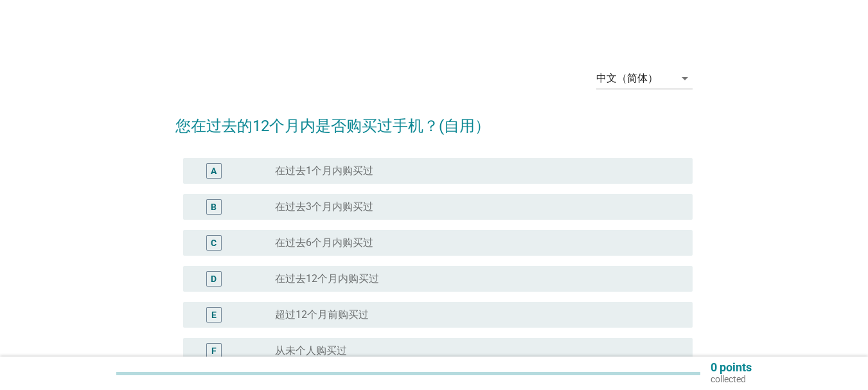 The width and height of the screenshot is (868, 390). Describe the element at coordinates (731, 379) in the screenshot. I see `p: collected` at that location.